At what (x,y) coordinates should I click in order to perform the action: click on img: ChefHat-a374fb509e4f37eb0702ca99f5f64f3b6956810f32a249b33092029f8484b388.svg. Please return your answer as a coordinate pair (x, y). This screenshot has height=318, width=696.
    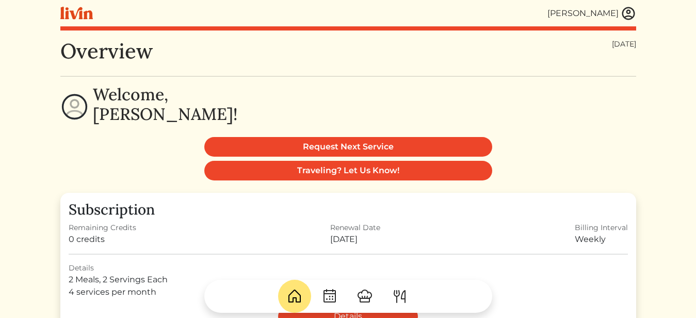
    Looking at the image, I should click on (365, 296).